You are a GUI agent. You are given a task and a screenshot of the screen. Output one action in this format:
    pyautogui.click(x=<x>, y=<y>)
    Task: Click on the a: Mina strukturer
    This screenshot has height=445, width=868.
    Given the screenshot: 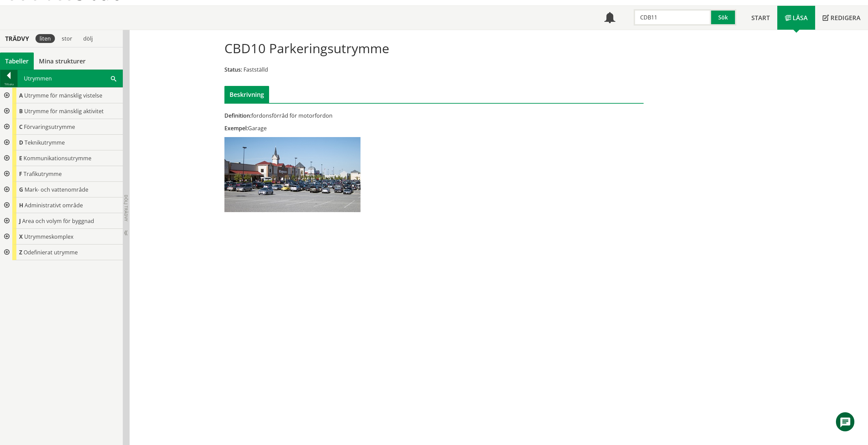 What is the action you would take?
    pyautogui.click(x=62, y=61)
    